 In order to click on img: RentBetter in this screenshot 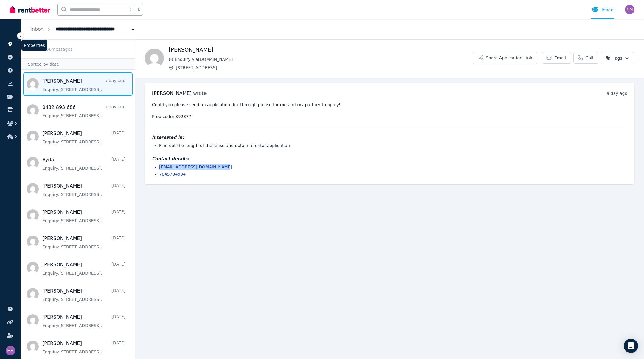, I will do `click(30, 9)`.